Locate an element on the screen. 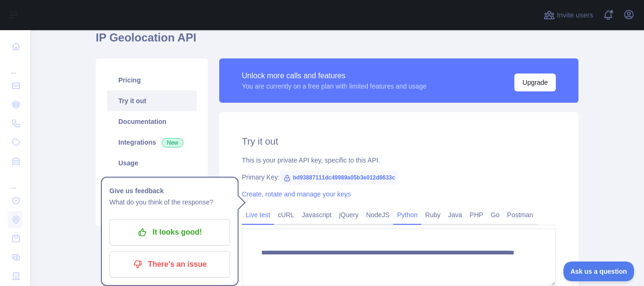 The height and width of the screenshot is (286, 644). a: PHP is located at coordinates (477, 215).